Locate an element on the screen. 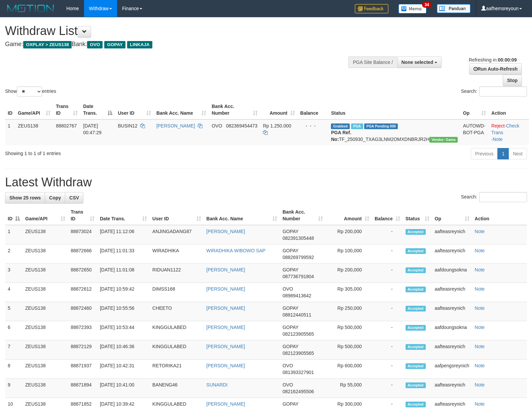 The image size is (532, 408). span: None selected is located at coordinates (417, 63).